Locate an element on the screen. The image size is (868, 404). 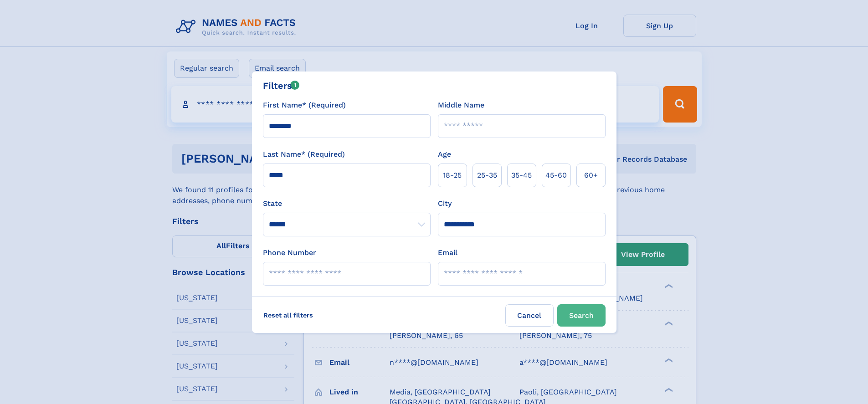
button: Search is located at coordinates (582, 315).